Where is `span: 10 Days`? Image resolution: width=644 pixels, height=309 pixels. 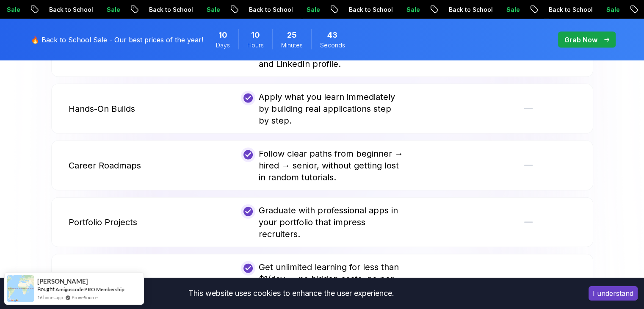 span: 10 Days is located at coordinates (223, 35).